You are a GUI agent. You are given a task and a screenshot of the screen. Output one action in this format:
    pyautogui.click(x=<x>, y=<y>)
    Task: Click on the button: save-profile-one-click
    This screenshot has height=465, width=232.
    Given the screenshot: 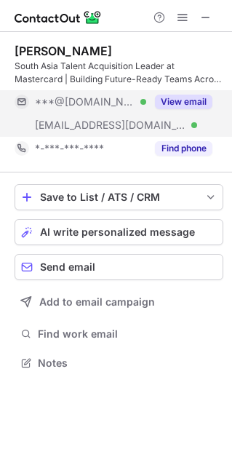 What is the action you would take?
    pyautogui.click(x=119, y=197)
    